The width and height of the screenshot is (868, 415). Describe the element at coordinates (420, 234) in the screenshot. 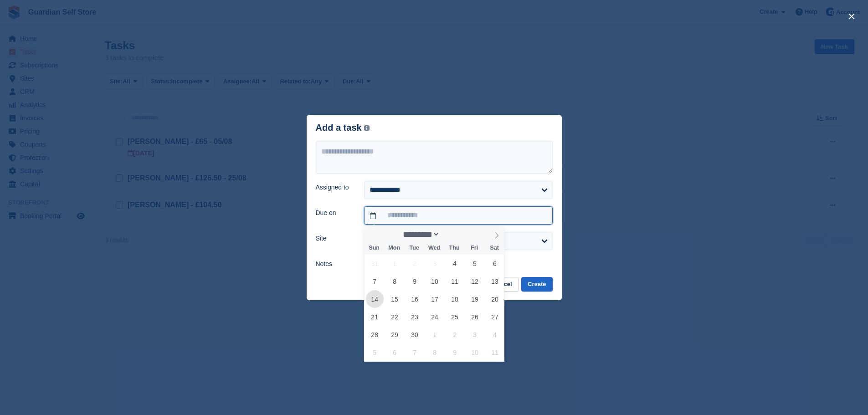

I see `select: Month` at that location.